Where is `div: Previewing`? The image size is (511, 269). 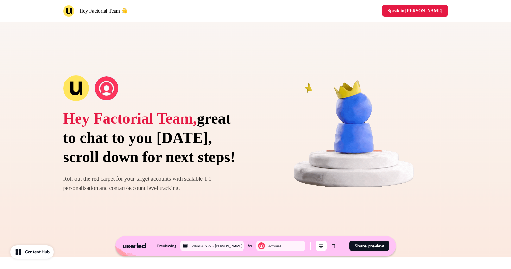
div: Previewing is located at coordinates (167, 246).